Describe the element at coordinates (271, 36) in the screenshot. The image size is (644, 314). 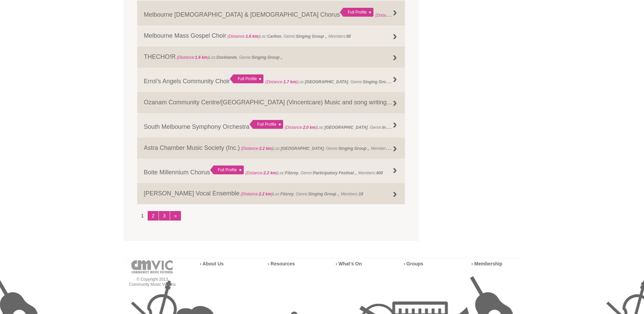
I see `a: Melbourne Mass Gospel Choir (Distance:1.6 km)Loc:Carlton, Genre:Singing Group ,, Members:80` at that location.